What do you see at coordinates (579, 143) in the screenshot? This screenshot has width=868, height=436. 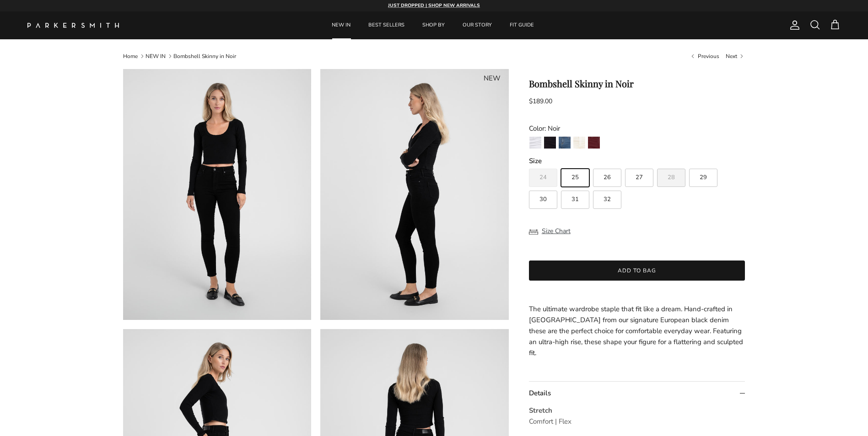 I see `img: Creamsickle` at bounding box center [579, 143].